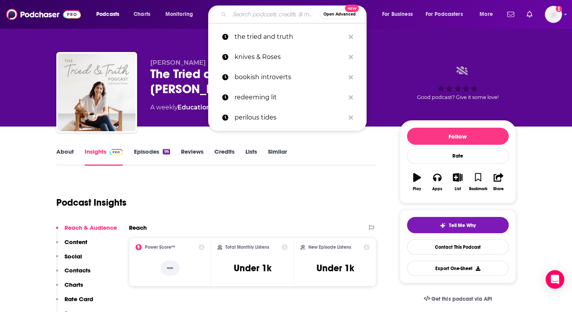  Describe the element at coordinates (179, 14) in the screenshot. I see `span: Monitoring` at that location.